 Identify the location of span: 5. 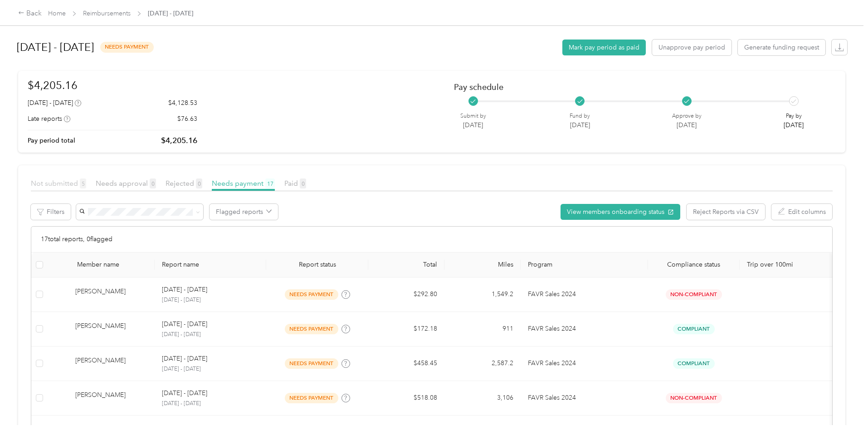
(83, 183).